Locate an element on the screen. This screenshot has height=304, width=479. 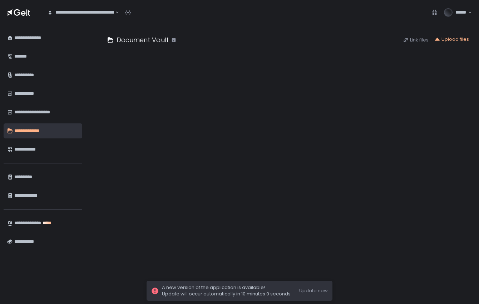
span: A new version of the application is available! Update will occur automatically in 10 minutes 0 se... is located at coordinates (226, 291).